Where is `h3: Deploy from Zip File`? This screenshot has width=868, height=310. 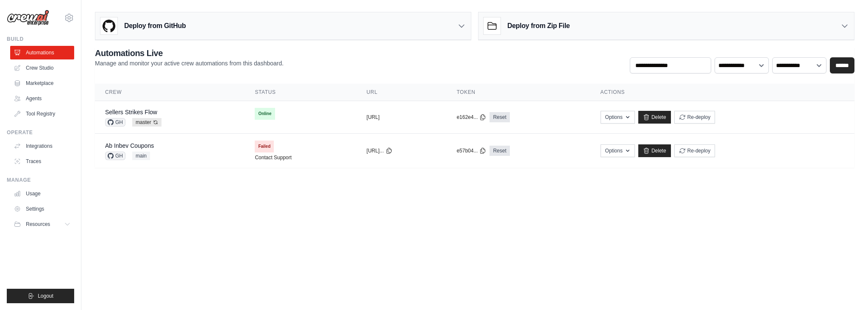
h3: Deploy from Zip File is located at coordinates (539, 26).